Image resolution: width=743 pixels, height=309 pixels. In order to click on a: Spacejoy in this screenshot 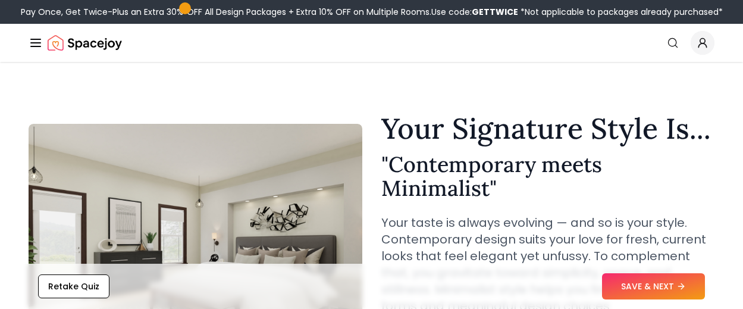, I will do `click(84, 43)`.